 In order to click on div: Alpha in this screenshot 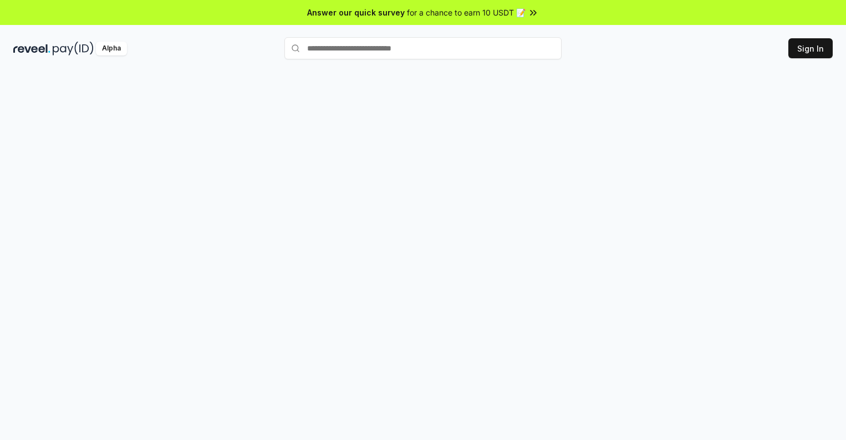, I will do `click(111, 48)`.